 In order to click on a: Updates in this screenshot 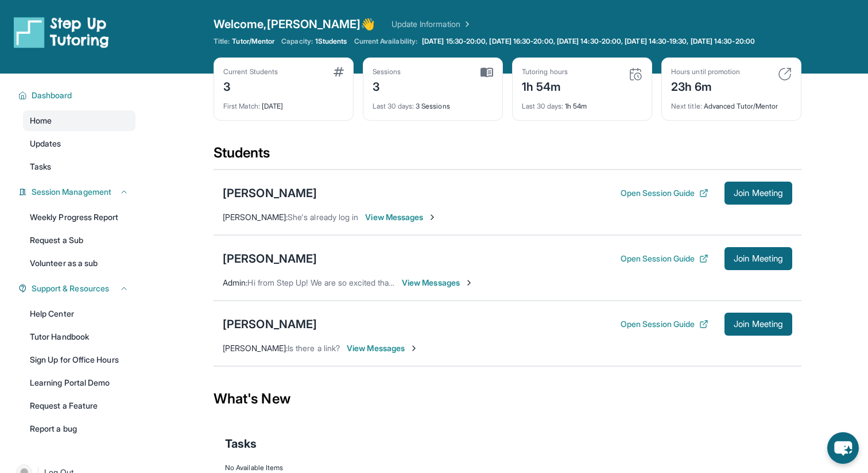, I will do `click(79, 144)`.